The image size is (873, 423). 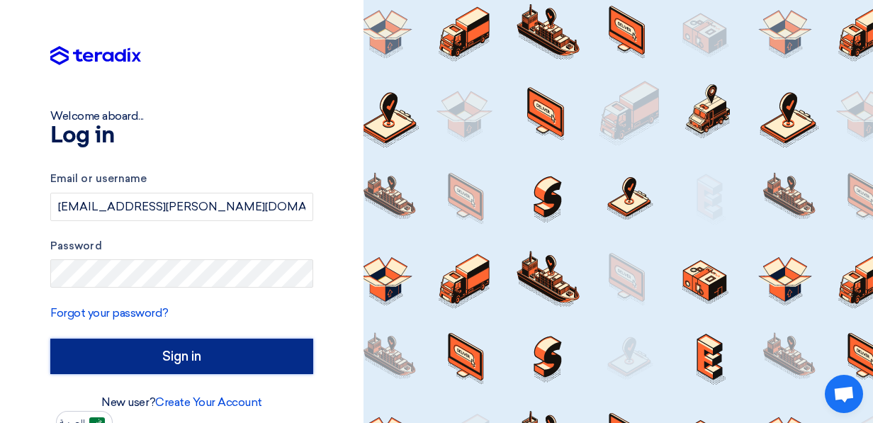 What do you see at coordinates (181, 207) in the screenshot?
I see `input: Enter your business email or username` at bounding box center [181, 207].